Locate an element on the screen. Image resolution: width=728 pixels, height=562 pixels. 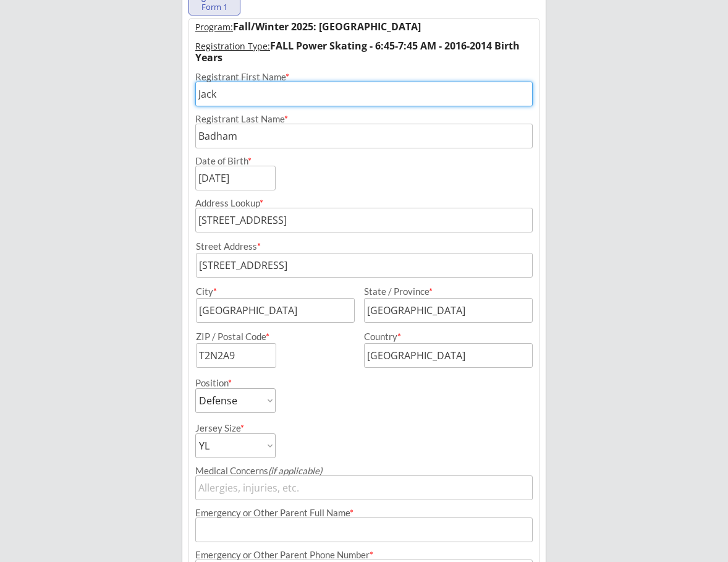
strong: FALL Power Skating - 6:45-7:45 AM - 2016-2014 Birth Years is located at coordinates (358, 51).